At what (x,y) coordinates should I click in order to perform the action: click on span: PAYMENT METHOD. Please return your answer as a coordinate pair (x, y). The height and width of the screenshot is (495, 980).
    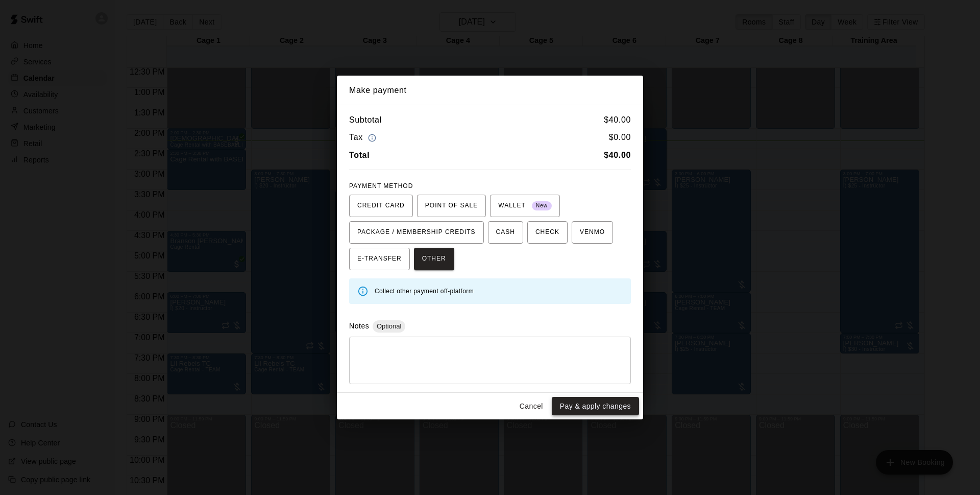
    Looking at the image, I should click on (381, 186).